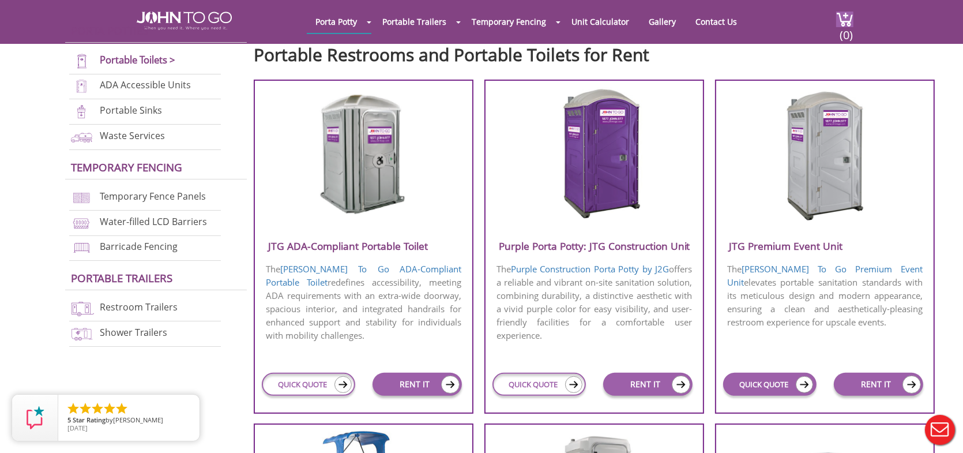 This screenshot has width=963, height=453. I want to click on a: Porta Potty, so click(336, 21).